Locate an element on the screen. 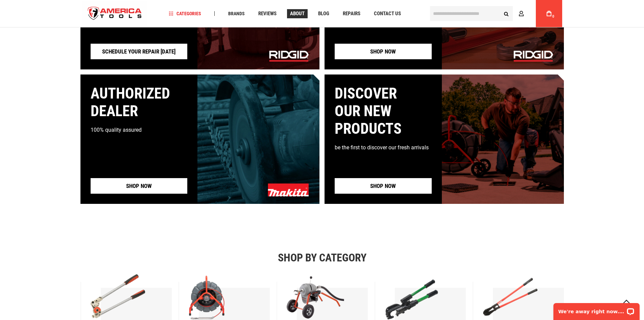  span: Brands is located at coordinates (236, 13).